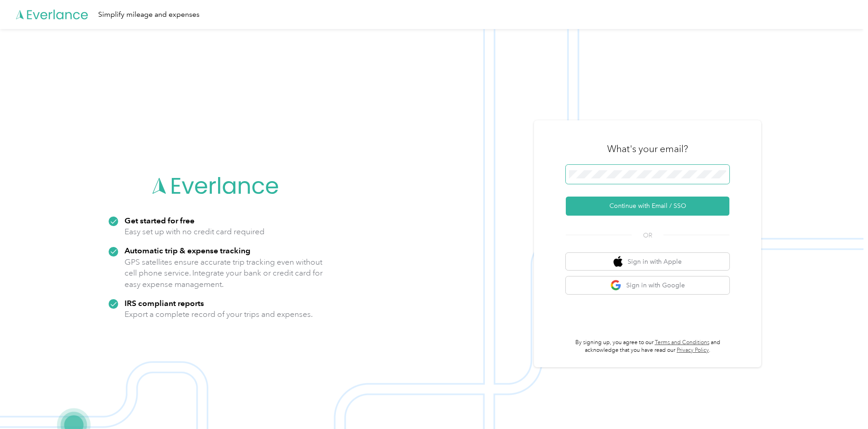  Describe the element at coordinates (647, 261) in the screenshot. I see `button: apple logoSign in with Apple` at that location.